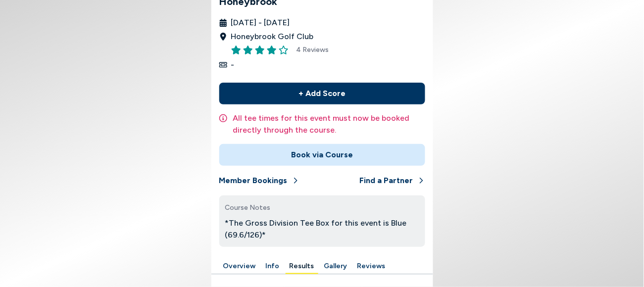 This screenshot has height=287, width=644. I want to click on button: Overview, so click(239, 266).